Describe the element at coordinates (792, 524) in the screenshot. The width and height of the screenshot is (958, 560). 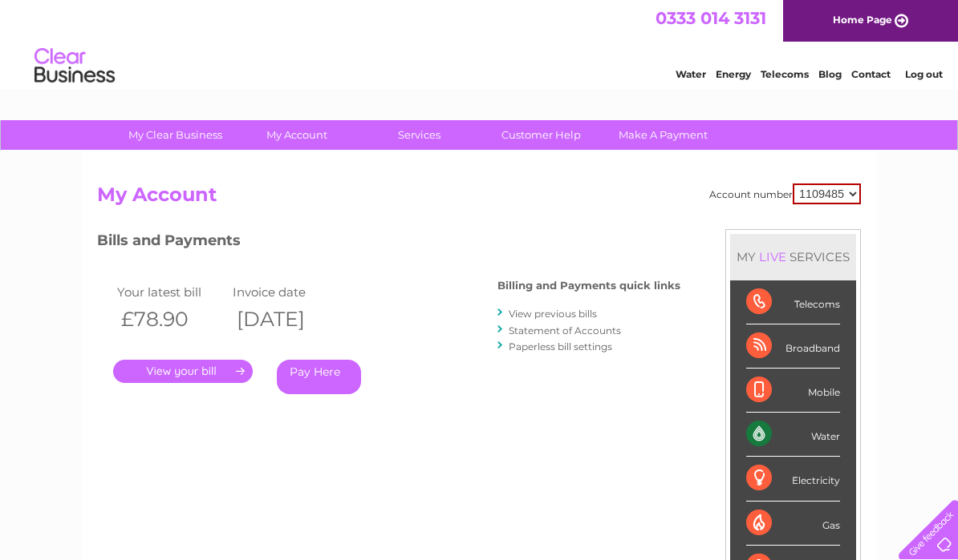
I see `div: Gas` at that location.